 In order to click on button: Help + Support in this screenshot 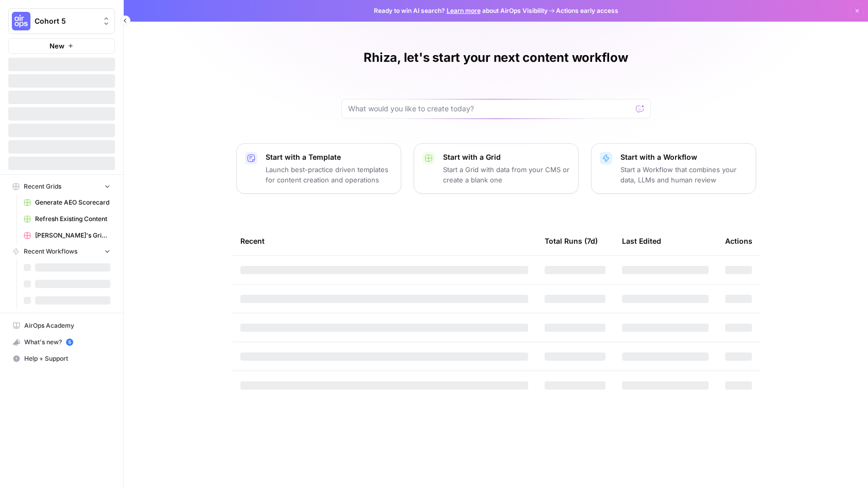, I will do `click(61, 358)`.